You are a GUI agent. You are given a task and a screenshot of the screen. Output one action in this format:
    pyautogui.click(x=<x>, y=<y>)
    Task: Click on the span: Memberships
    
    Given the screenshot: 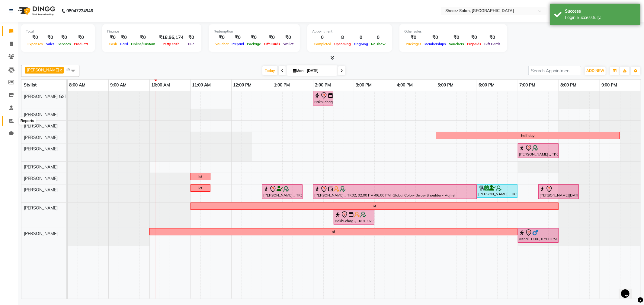 What is the action you would take?
    pyautogui.click(x=435, y=44)
    